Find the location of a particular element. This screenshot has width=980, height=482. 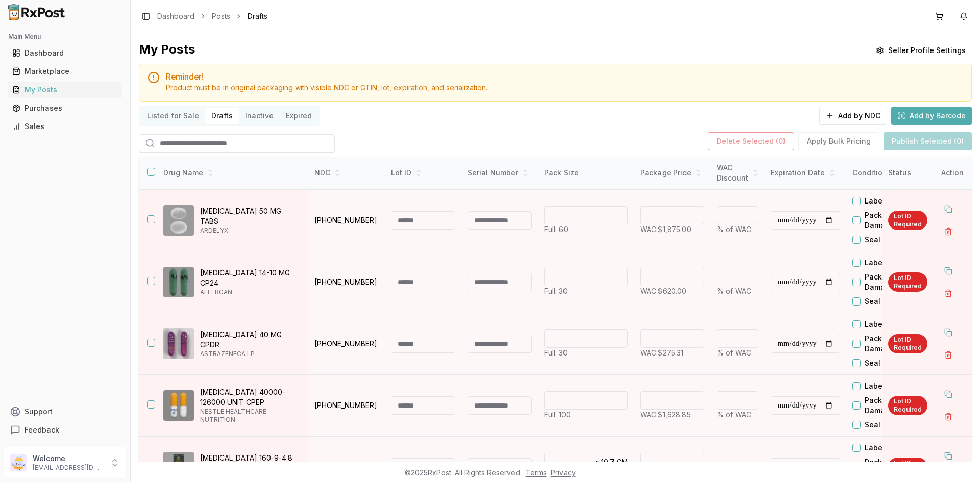

h5: Reminder! is located at coordinates (565, 76).